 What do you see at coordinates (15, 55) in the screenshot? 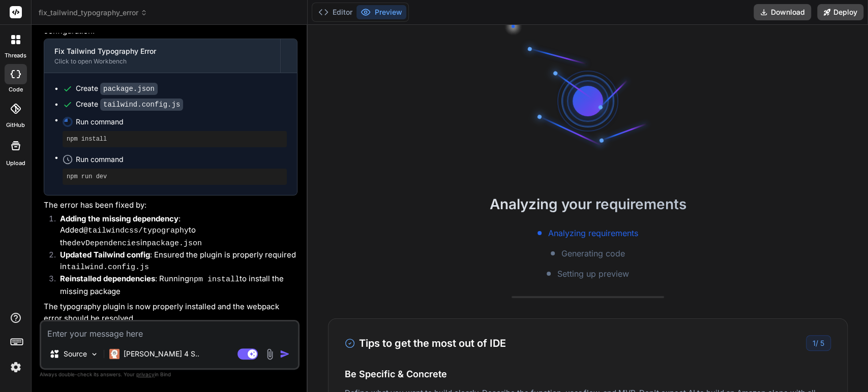
I see `label: threads` at bounding box center [15, 55].